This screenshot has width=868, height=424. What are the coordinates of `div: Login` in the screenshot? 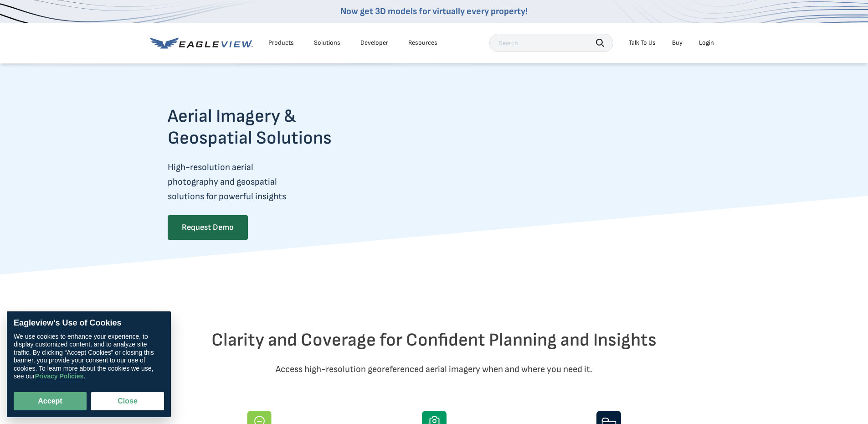 It's located at (706, 43).